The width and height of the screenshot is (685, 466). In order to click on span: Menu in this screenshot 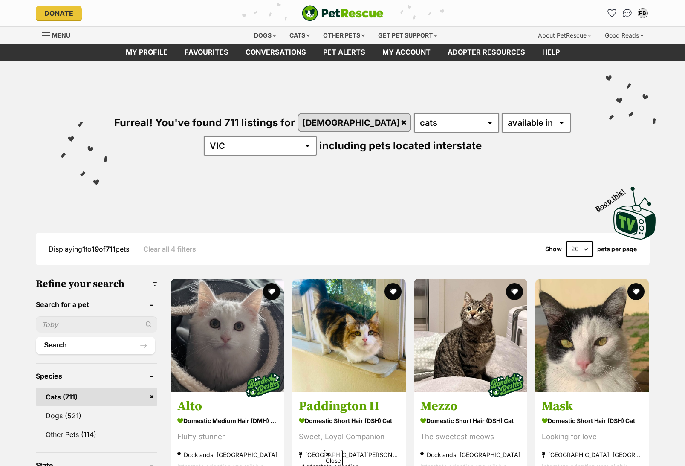, I will do `click(61, 35)`.